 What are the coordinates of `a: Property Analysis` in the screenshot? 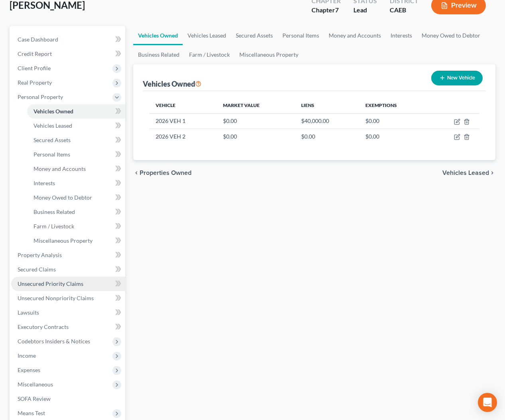 It's located at (68, 255).